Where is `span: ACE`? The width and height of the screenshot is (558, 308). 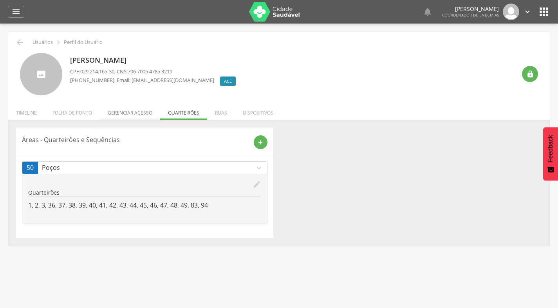 span: ACE is located at coordinates (228, 81).